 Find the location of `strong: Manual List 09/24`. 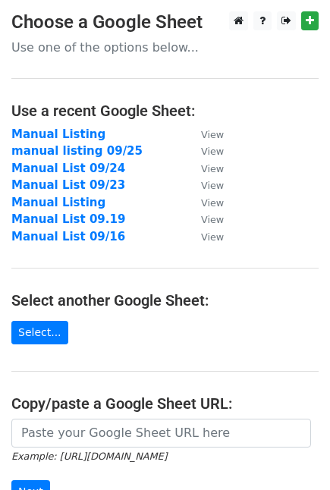

strong: Manual List 09/24 is located at coordinates (68, 168).